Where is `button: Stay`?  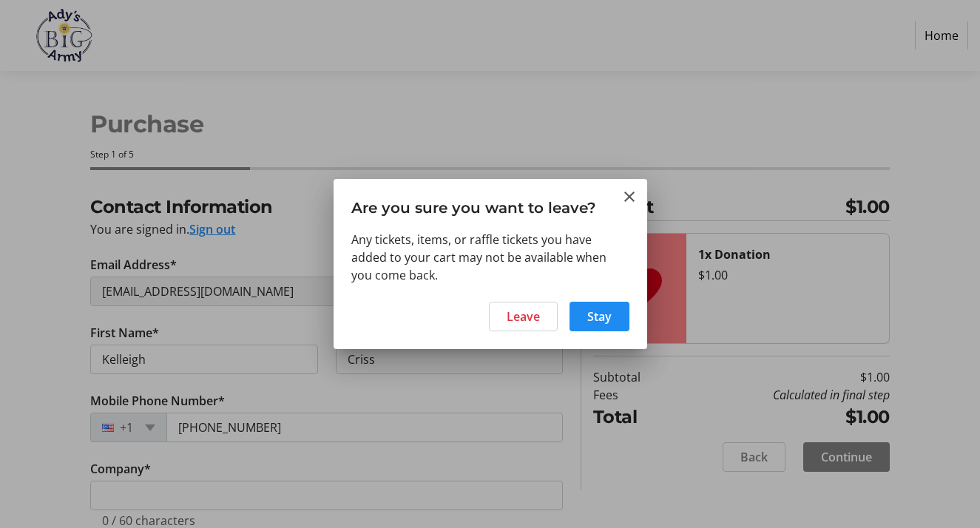 button: Stay is located at coordinates (599, 317).